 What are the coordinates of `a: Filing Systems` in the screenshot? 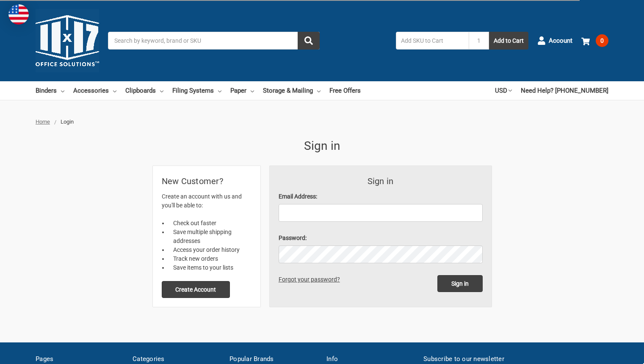 It's located at (197, 91).